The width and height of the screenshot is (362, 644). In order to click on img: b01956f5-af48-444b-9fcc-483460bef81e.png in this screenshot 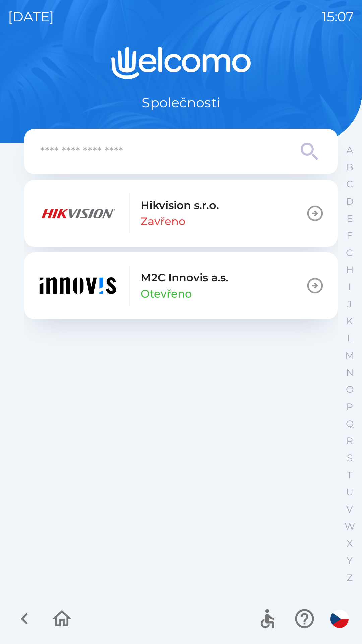, I will do `click(78, 214)`.